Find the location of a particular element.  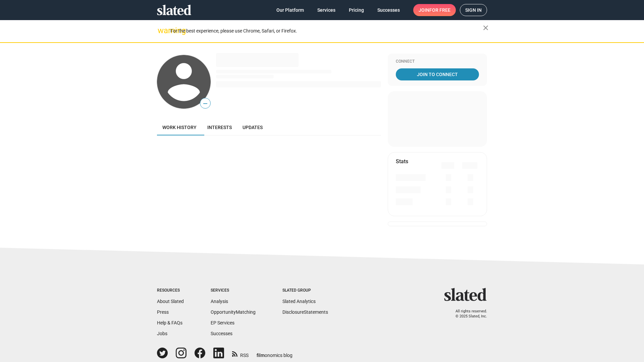

span: Updates is located at coordinates (252, 127).